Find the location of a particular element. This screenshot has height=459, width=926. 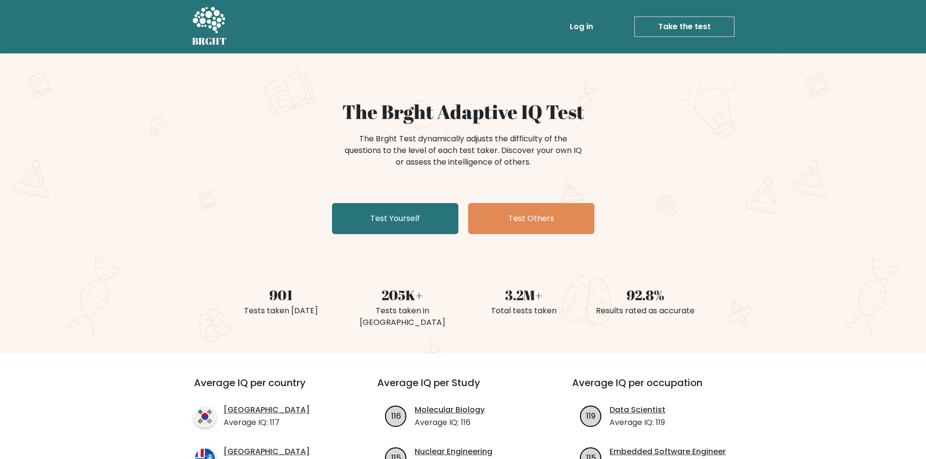

a: Embedded Software Engineer is located at coordinates (667, 452).